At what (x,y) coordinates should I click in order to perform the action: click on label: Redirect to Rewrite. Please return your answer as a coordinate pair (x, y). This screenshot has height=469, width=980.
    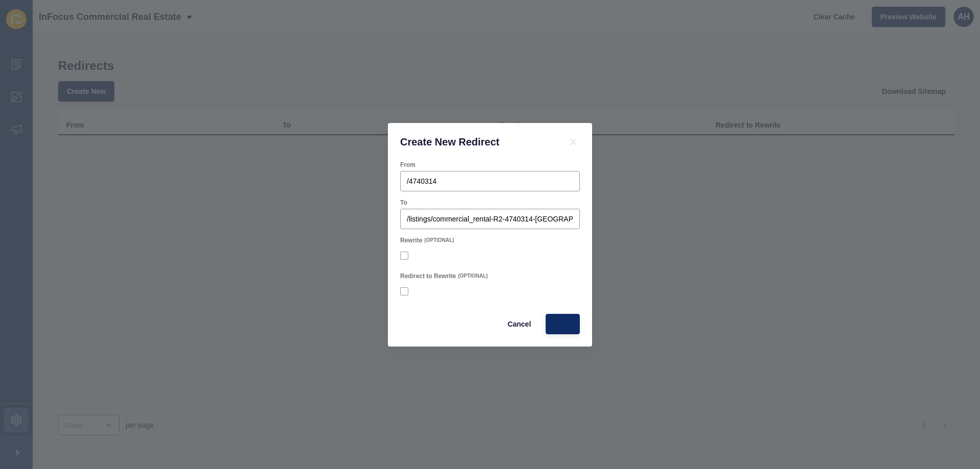
    Looking at the image, I should click on (428, 276).